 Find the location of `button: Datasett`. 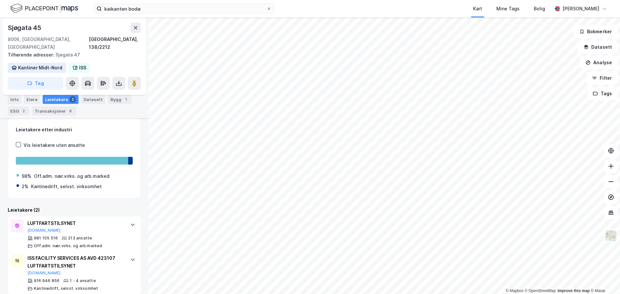

button: Datasett is located at coordinates (598, 47).